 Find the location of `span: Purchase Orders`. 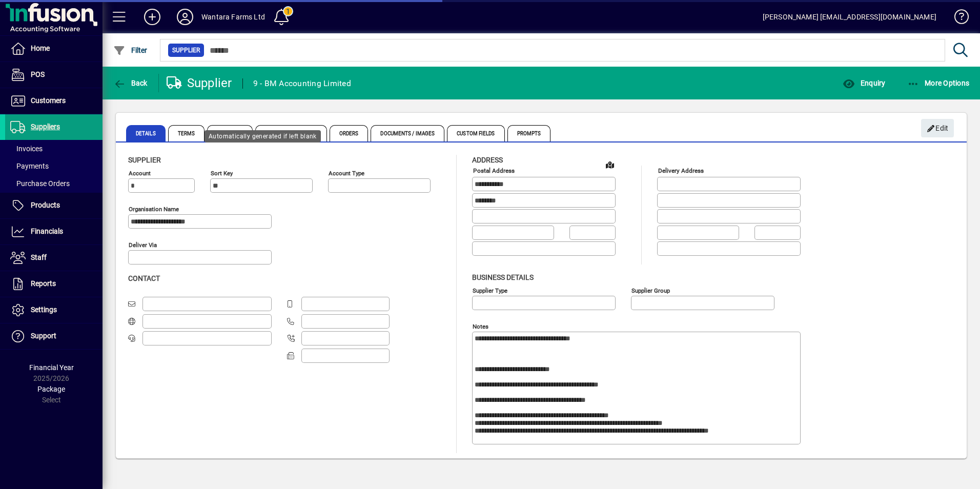

span: Purchase Orders is located at coordinates (40, 184).